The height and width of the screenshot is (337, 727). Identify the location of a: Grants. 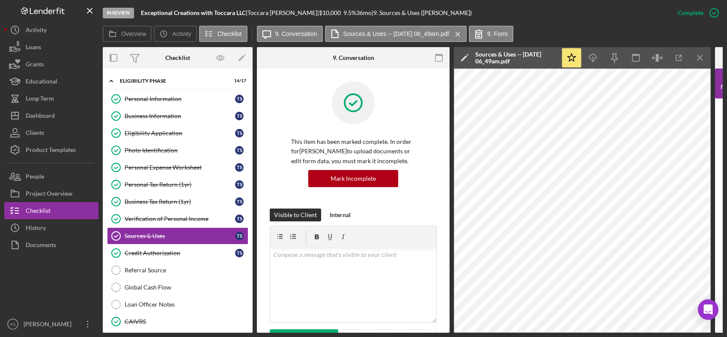
(51, 64).